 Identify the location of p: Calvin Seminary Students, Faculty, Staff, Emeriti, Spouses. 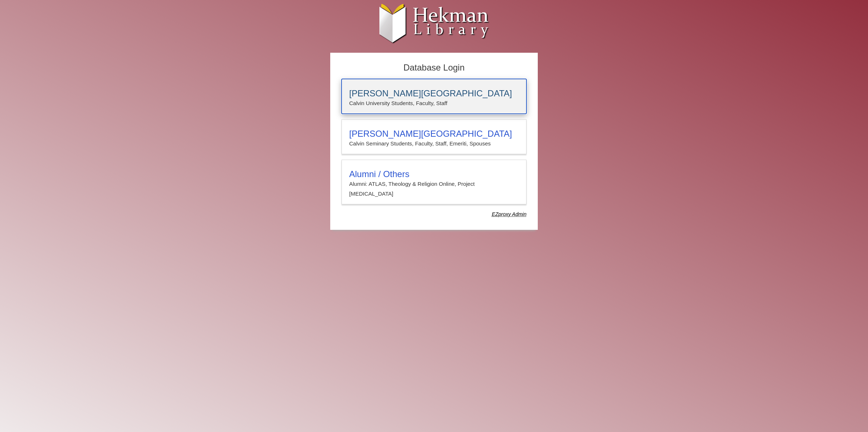
(434, 144).